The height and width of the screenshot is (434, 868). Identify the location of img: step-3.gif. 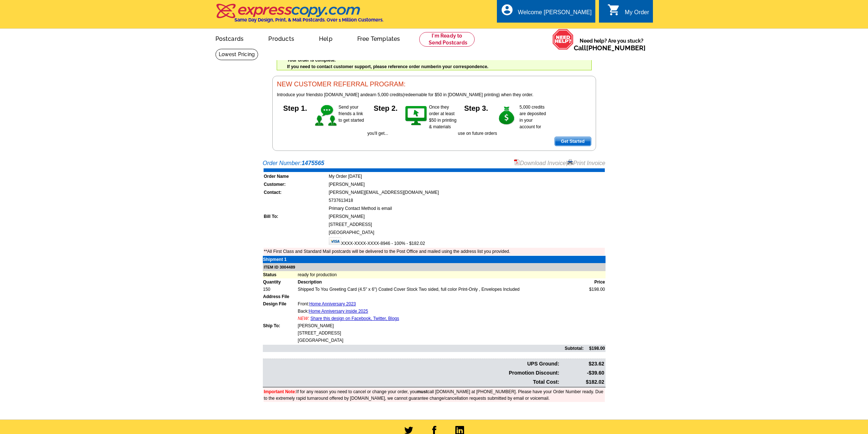
(507, 116).